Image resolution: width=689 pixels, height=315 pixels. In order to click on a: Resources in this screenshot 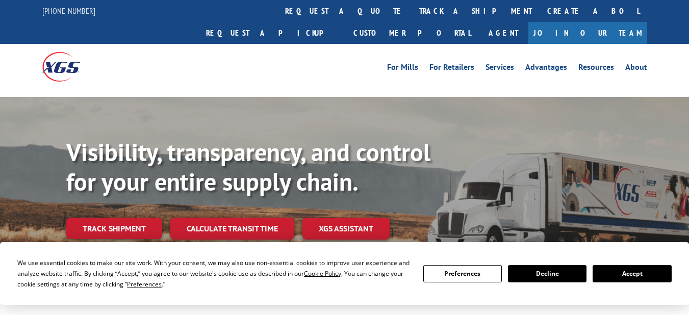, I will do `click(596, 69)`.